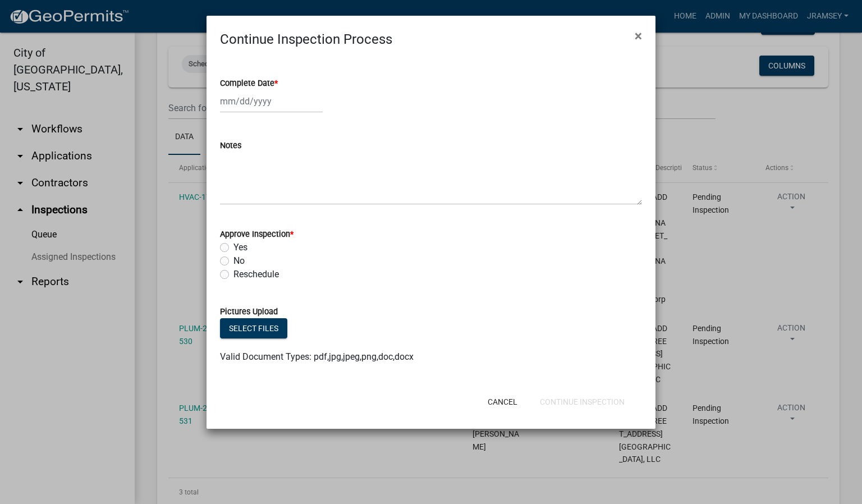 This screenshot has height=504, width=862. I want to click on label: Pictures Upload, so click(248, 312).